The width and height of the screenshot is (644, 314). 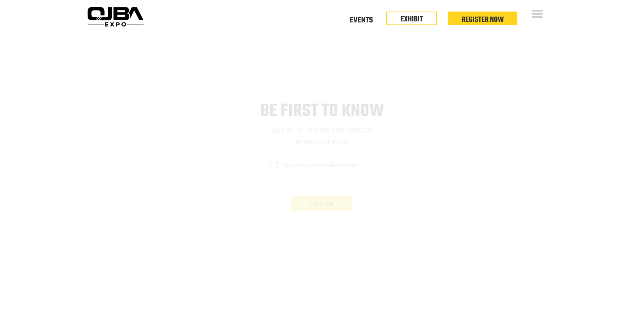 I want to click on a: EXHIBIT, so click(x=412, y=19).